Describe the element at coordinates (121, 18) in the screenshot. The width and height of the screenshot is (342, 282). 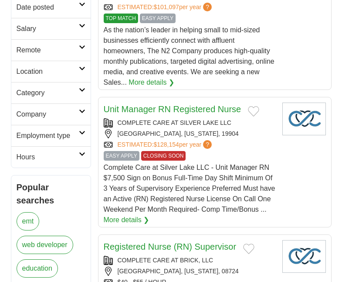
I see `span: TOP MATCH` at that location.